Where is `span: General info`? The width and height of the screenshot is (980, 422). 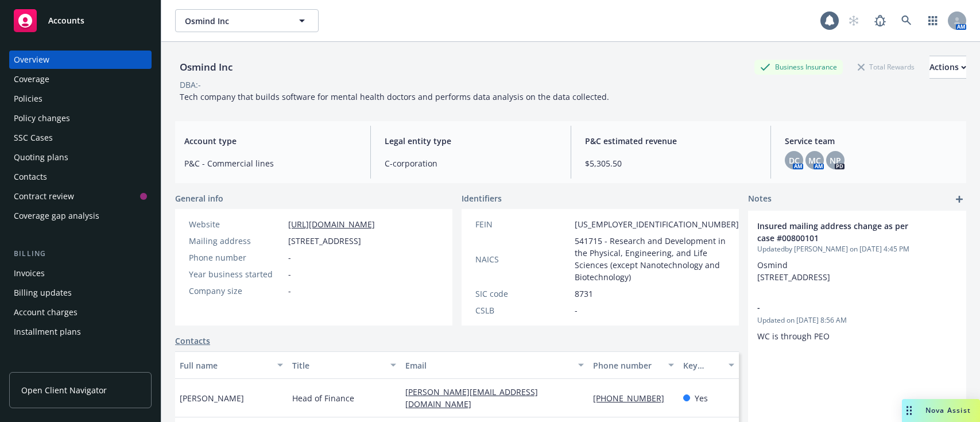 span: General info is located at coordinates (199, 198).